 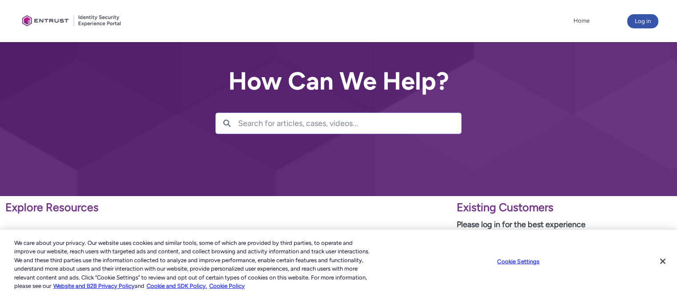 What do you see at coordinates (564, 208) in the screenshot?
I see `p: Existing Customers` at bounding box center [564, 208].